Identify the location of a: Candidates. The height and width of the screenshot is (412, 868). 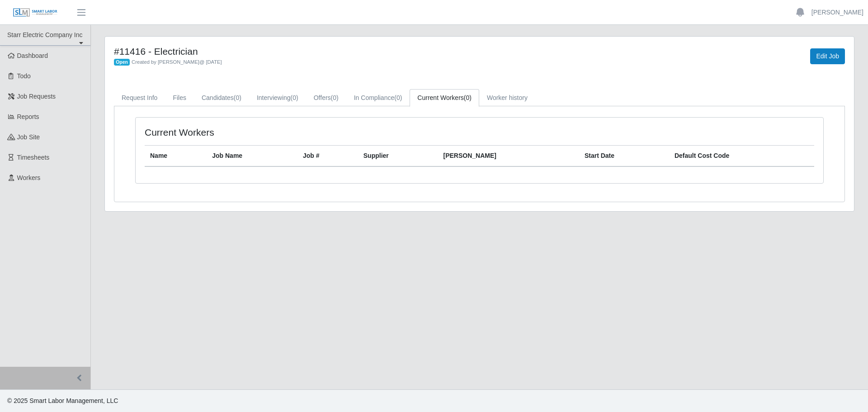
(222, 98).